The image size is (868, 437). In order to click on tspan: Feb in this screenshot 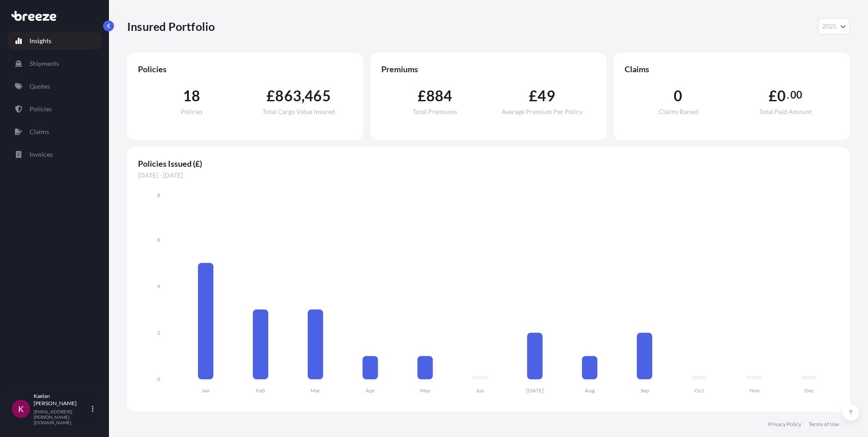, I will do `click(261, 390)`.